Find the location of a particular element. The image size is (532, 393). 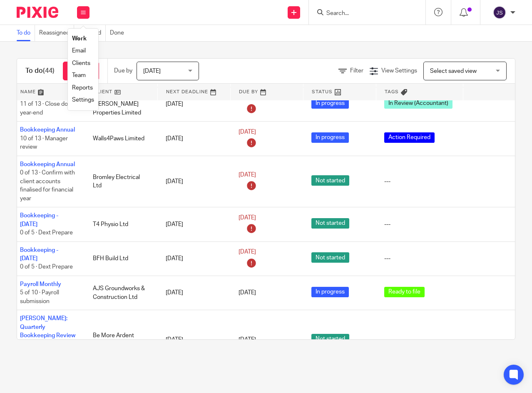

td: BFH Build Ltd is located at coordinates (121, 259).